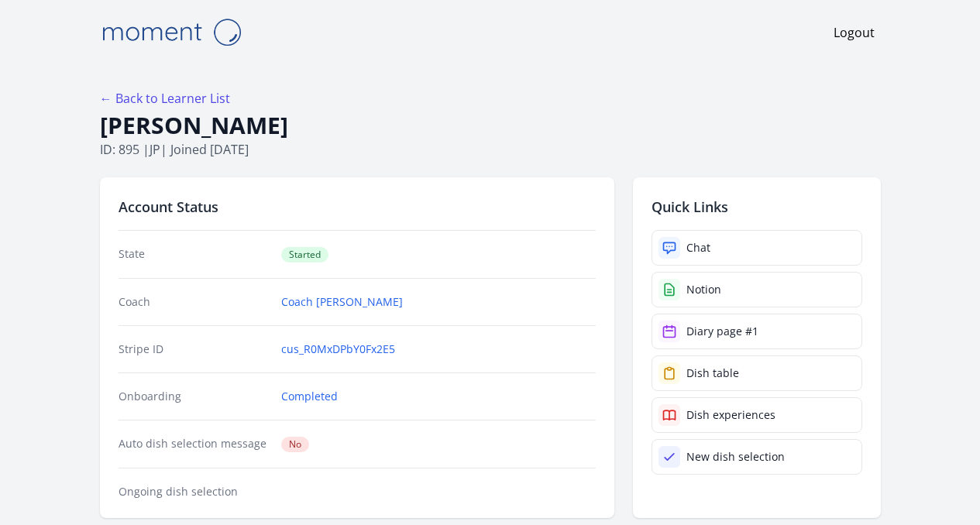 The image size is (980, 525). Describe the element at coordinates (194, 444) in the screenshot. I see `dt: Auto dish selection message` at that location.